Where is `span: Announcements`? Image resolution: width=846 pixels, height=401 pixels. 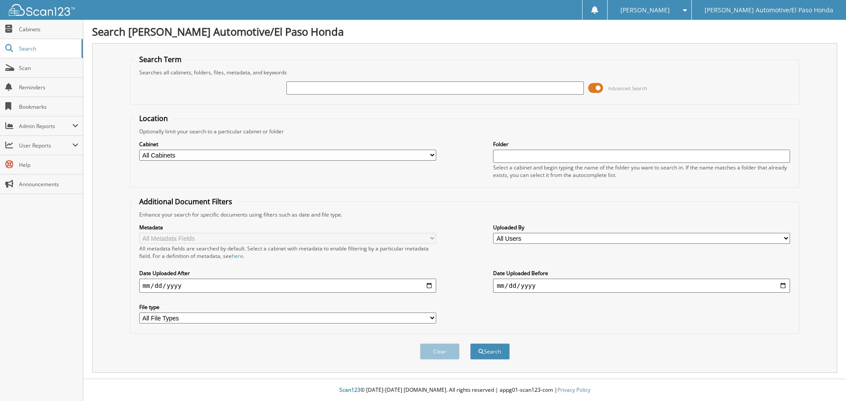 span: Announcements is located at coordinates (48, 184).